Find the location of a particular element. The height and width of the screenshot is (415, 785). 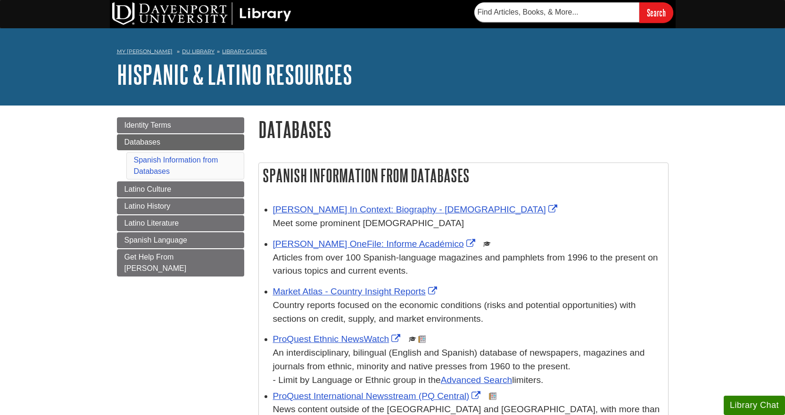

span: Latino Culture is located at coordinates (148, 189).